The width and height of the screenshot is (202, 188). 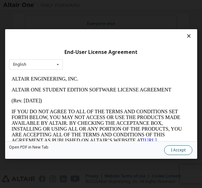 What do you see at coordinates (20, 64) in the screenshot?
I see `div: English` at bounding box center [20, 64].